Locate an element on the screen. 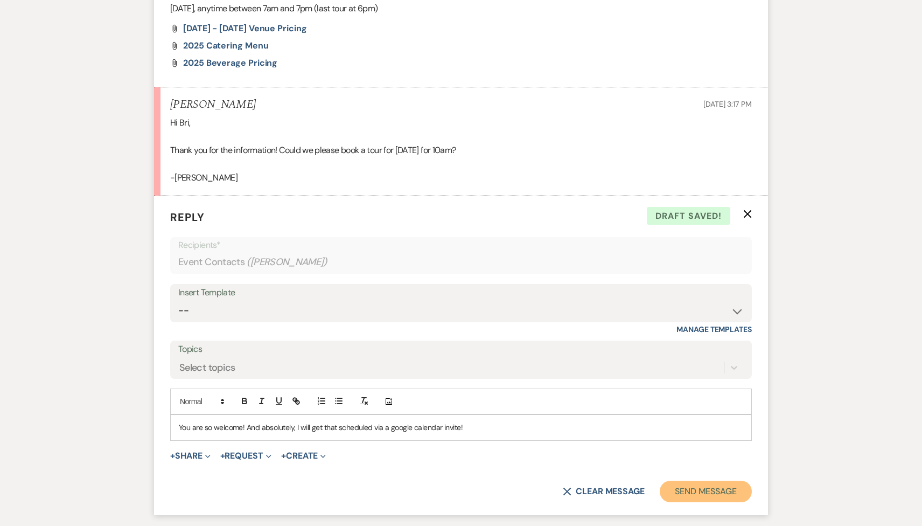 The height and width of the screenshot is (526, 922). button: Share is located at coordinates (190, 456).